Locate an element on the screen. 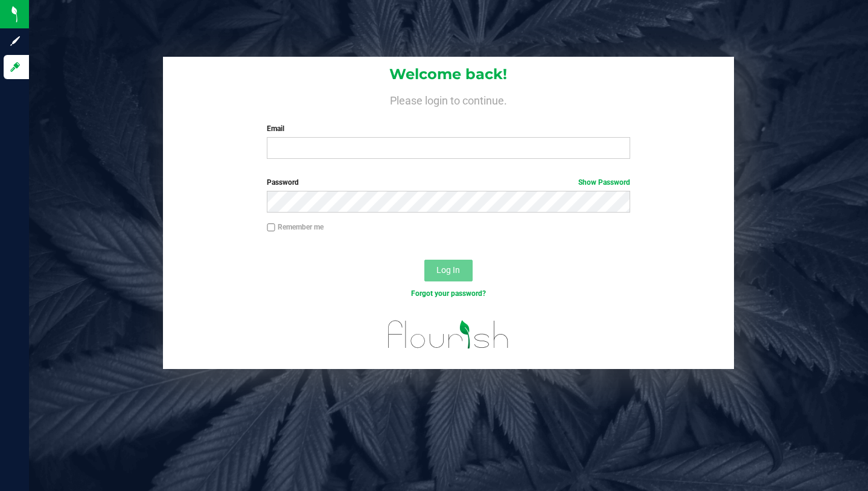  button: Log In is located at coordinates (448, 271).